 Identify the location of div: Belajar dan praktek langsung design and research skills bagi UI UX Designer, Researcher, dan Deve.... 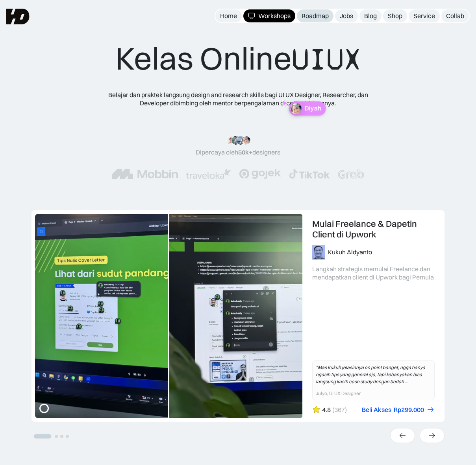
(238, 99).